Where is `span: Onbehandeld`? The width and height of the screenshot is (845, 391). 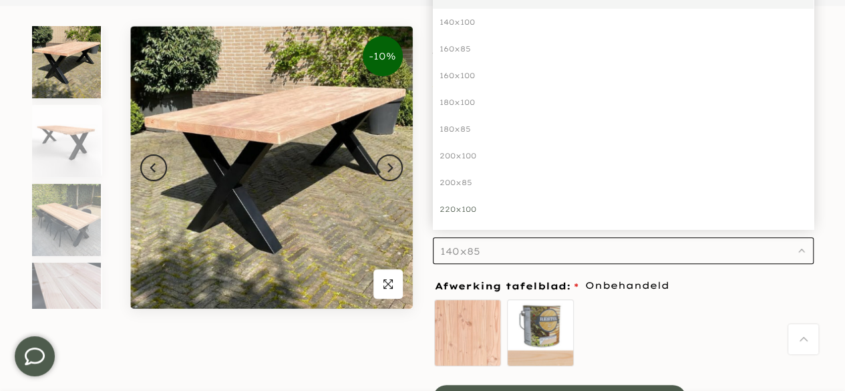
span: Onbehandeld is located at coordinates (627, 285).